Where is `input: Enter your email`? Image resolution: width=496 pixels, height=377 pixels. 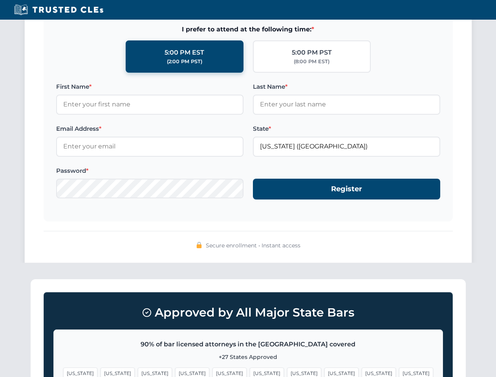 input: Enter your email is located at coordinates (150, 146).